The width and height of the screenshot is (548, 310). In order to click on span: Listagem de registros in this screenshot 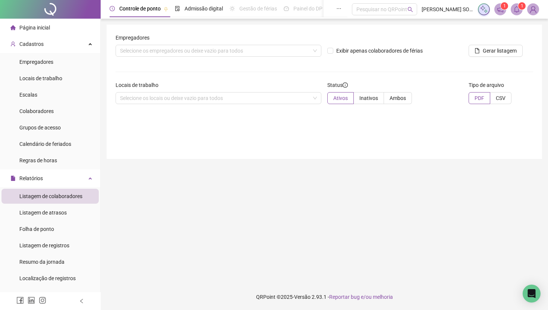, I will do `click(44, 245)`.